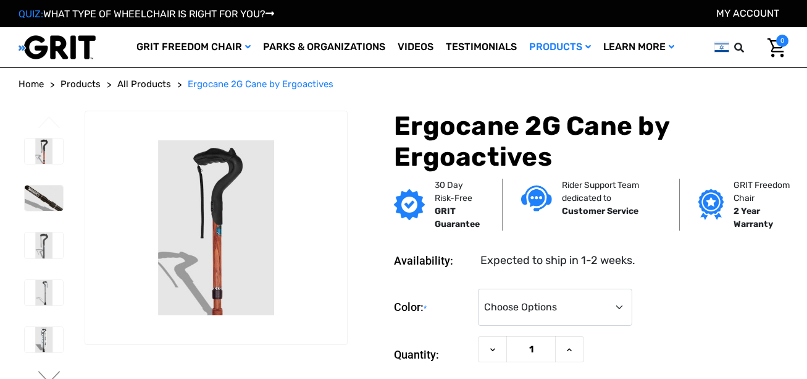 This screenshot has height=379, width=807. Describe the element at coordinates (31, 84) in the screenshot. I see `a: Home` at that location.